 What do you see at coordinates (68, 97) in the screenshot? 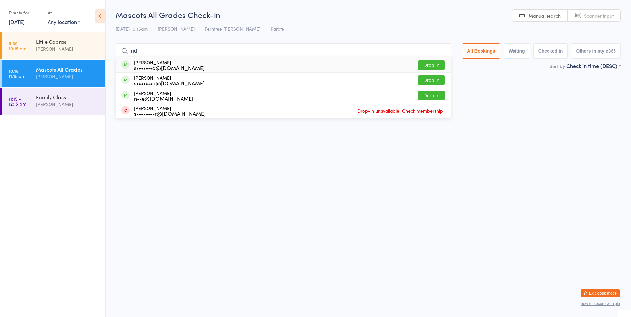
I see `div: Family Class` at bounding box center [68, 97].